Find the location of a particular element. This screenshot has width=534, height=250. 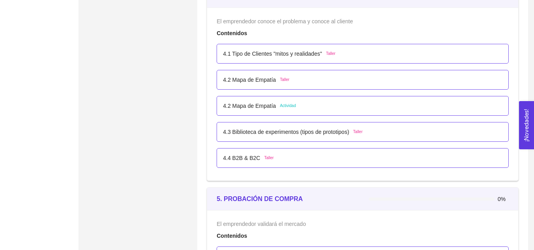

p: 4.1 Tipo de Clientes "mitos y realidades" is located at coordinates (272, 54).